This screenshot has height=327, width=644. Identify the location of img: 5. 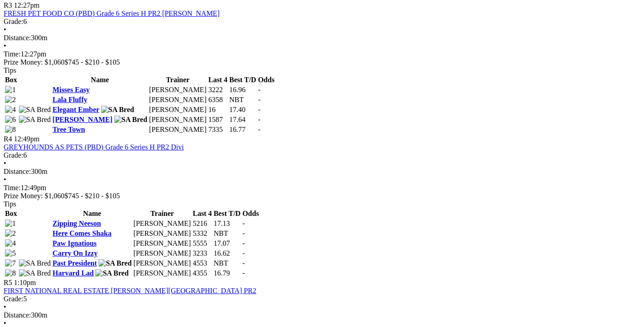
(11, 253).